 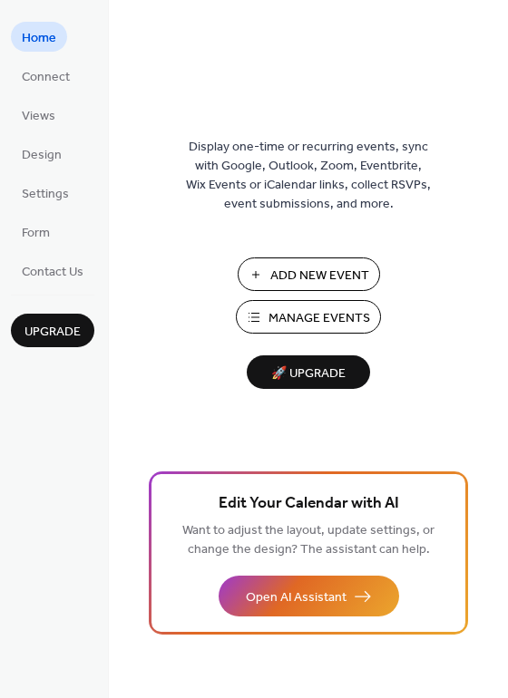 What do you see at coordinates (53, 332) in the screenshot?
I see `span: Upgrade` at bounding box center [53, 332].